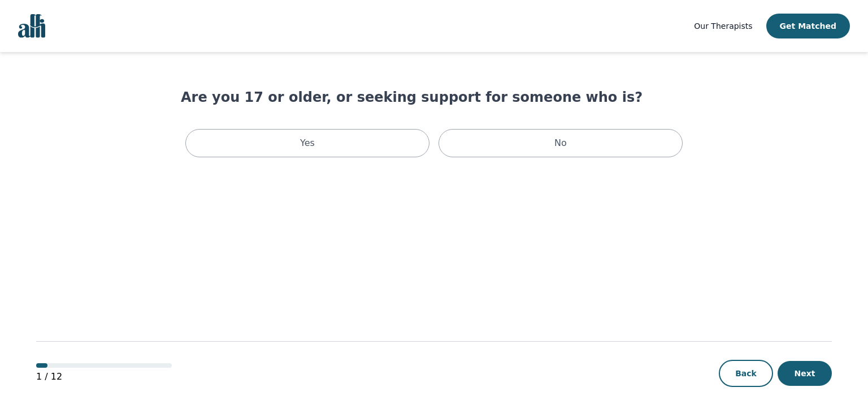  Describe the element at coordinates (746, 373) in the screenshot. I see `button: Back` at that location.